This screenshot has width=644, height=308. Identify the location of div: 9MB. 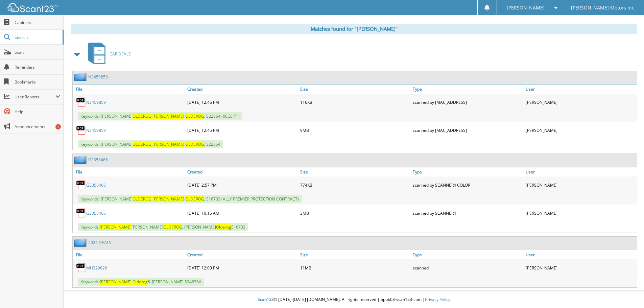
(355, 130).